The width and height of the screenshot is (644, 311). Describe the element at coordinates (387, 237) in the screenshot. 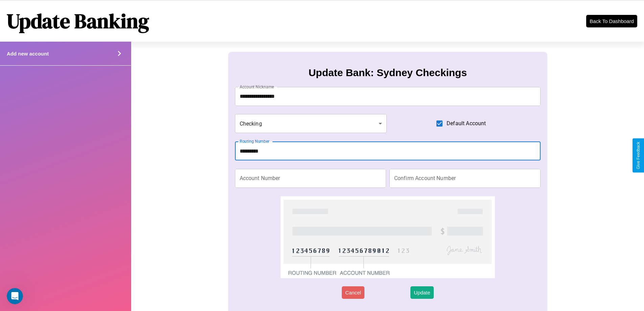

I see `img: check` at that location.